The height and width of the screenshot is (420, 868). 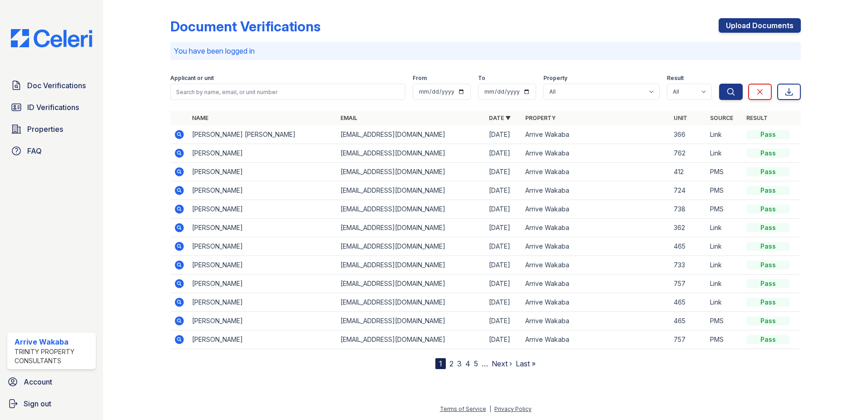 What do you see at coordinates (500, 118) in the screenshot?
I see `a: Date ▼` at bounding box center [500, 118].